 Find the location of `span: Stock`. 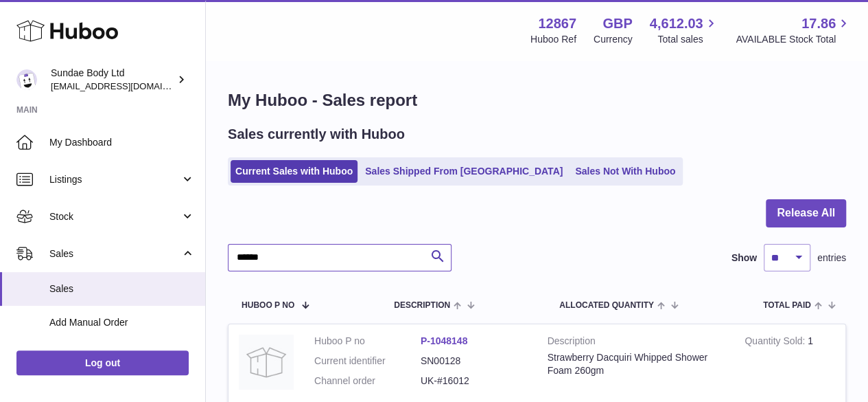

span: Stock is located at coordinates (115, 216).